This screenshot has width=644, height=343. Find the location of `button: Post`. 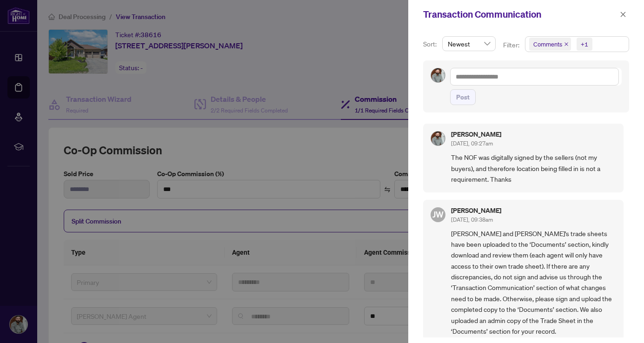

button: Post is located at coordinates (463, 97).